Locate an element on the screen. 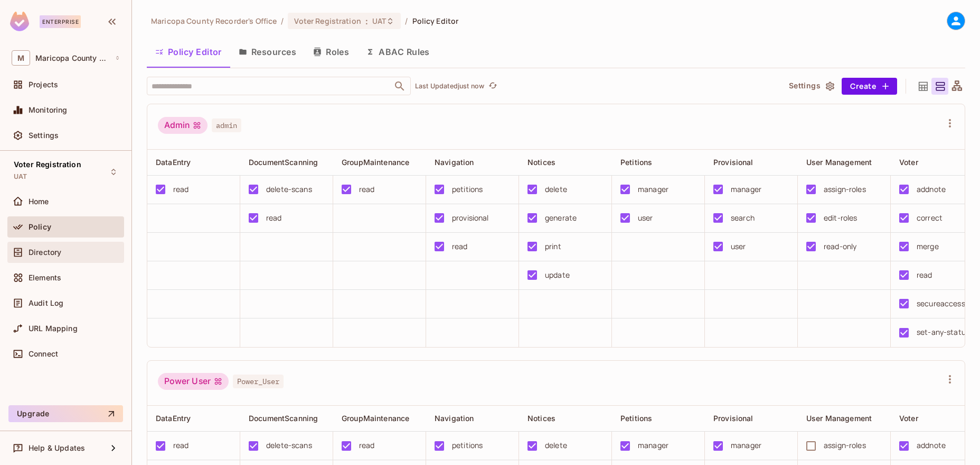  span: Audit Log is located at coordinates (46, 303).